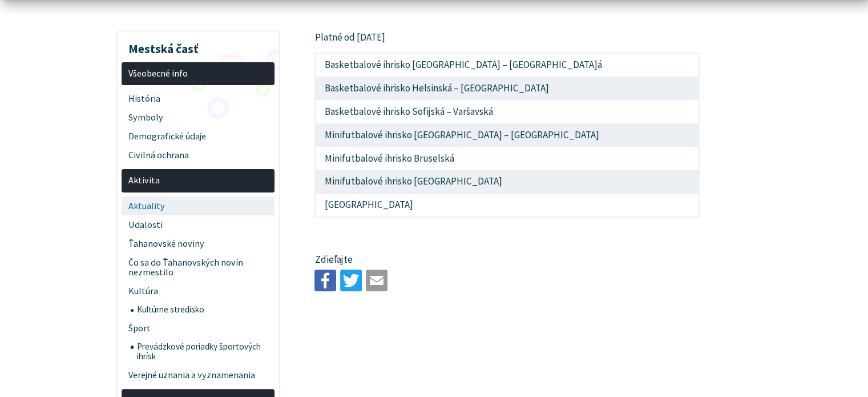 Image resolution: width=868 pixels, height=397 pixels. Describe the element at coordinates (198, 180) in the screenshot. I see `span: Aktivita` at that location.